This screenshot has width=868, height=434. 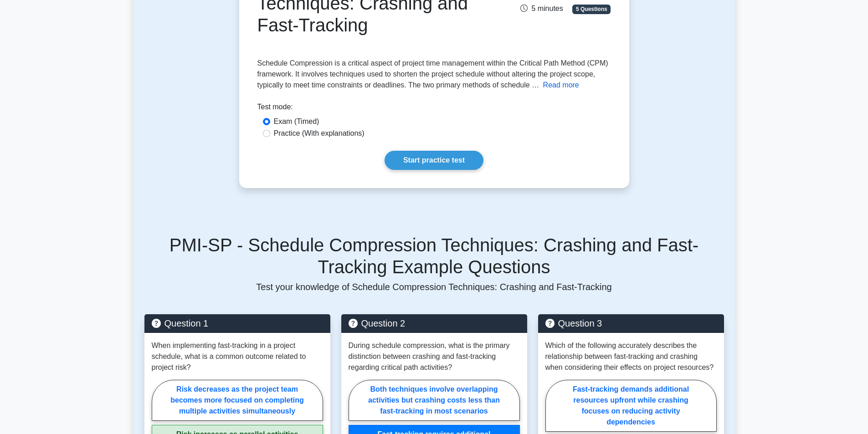 What do you see at coordinates (434, 256) in the screenshot?
I see `h5: PMI-SP - Schedule Compression Techniques: Crashing and Fast-Tracking Example Questions` at bounding box center [434, 256].